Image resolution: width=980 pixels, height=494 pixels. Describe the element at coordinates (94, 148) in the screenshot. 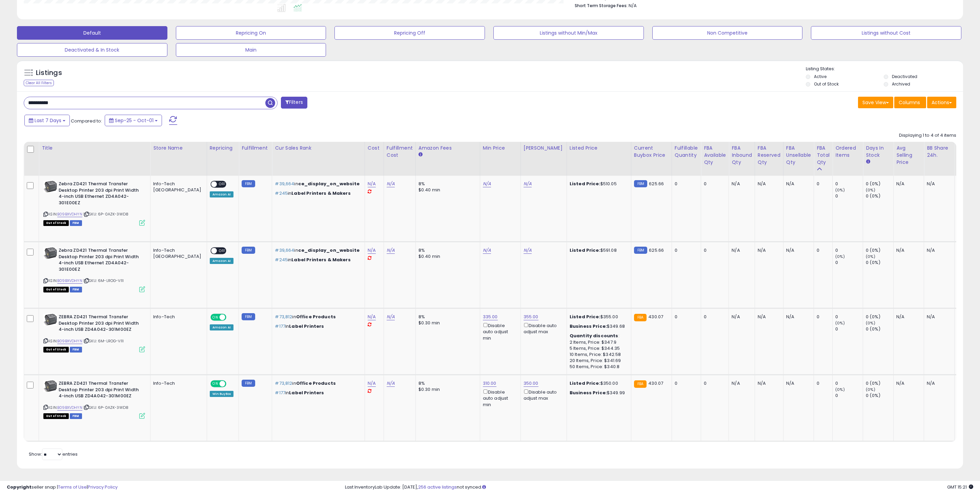

I see `div: Title` at that location.